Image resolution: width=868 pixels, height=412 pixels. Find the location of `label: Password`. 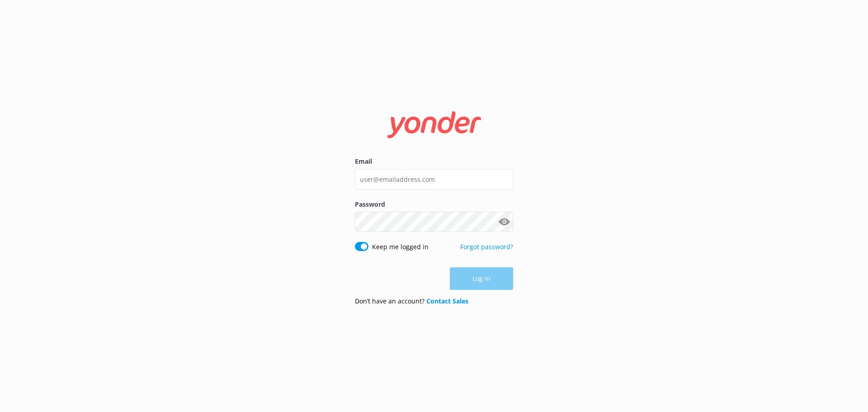

label: Password is located at coordinates (434, 204).